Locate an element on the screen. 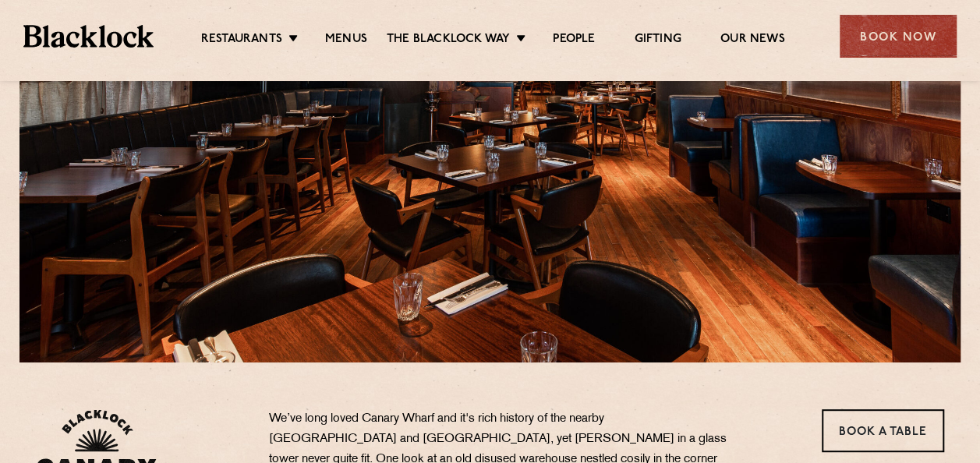  div: Book Now is located at coordinates (898, 36).